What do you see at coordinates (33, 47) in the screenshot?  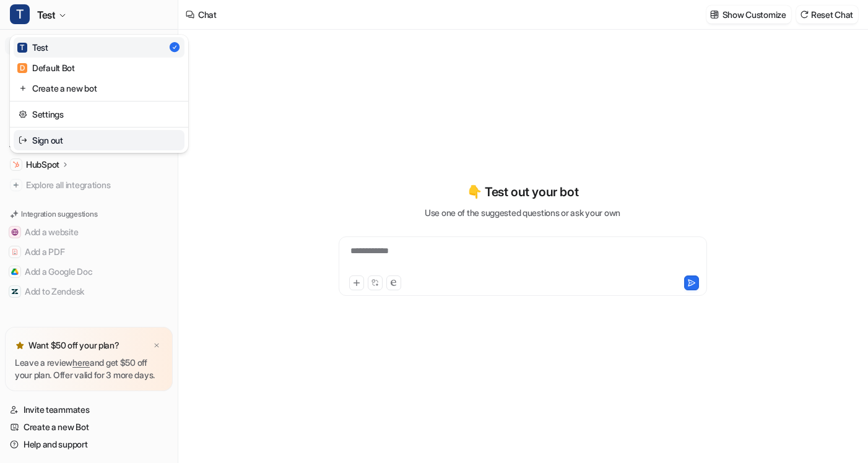 I see `div: Test` at bounding box center [33, 47].